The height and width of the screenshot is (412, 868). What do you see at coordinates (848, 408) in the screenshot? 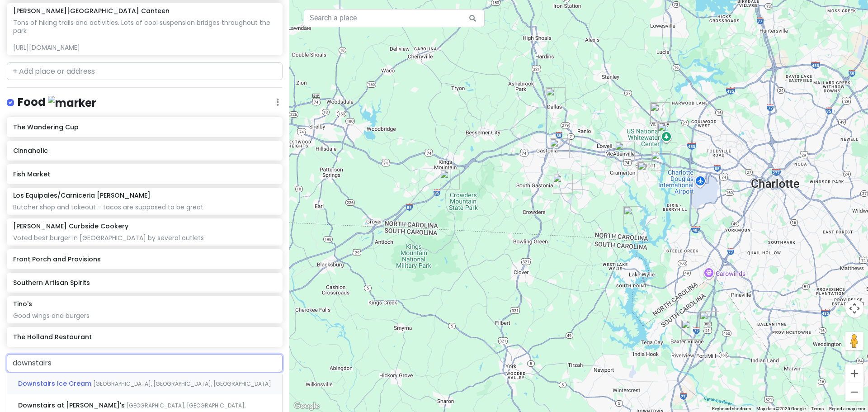
I see `a: Report a map error` at bounding box center [848, 408].